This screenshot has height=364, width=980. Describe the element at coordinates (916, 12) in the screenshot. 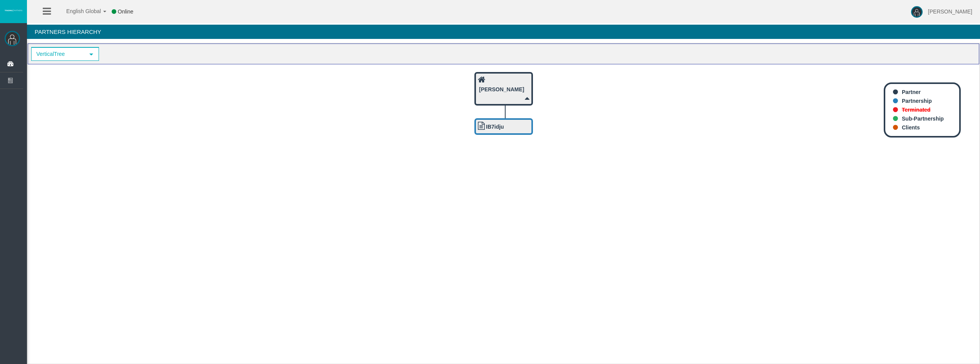

I see `img: user-image` at that location.